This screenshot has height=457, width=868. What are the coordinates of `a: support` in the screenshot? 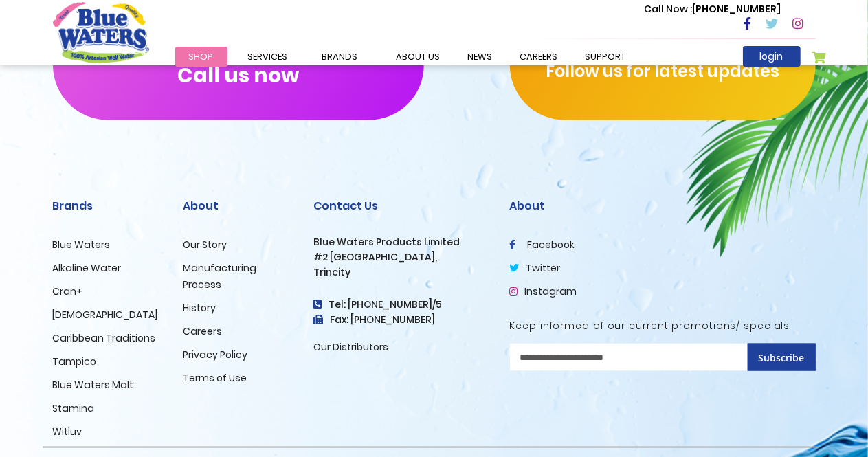 It's located at (605, 56).